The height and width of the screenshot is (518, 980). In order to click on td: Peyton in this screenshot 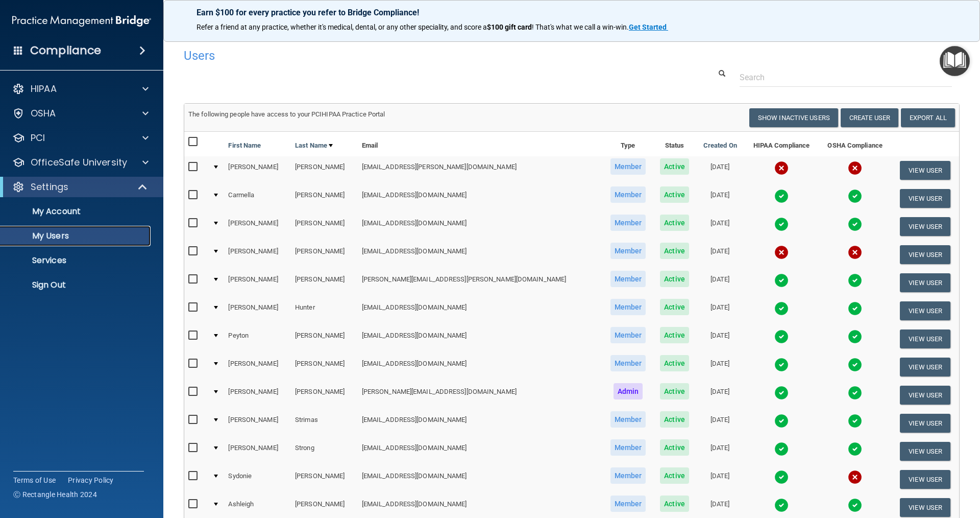, I will do `click(257, 339)`.